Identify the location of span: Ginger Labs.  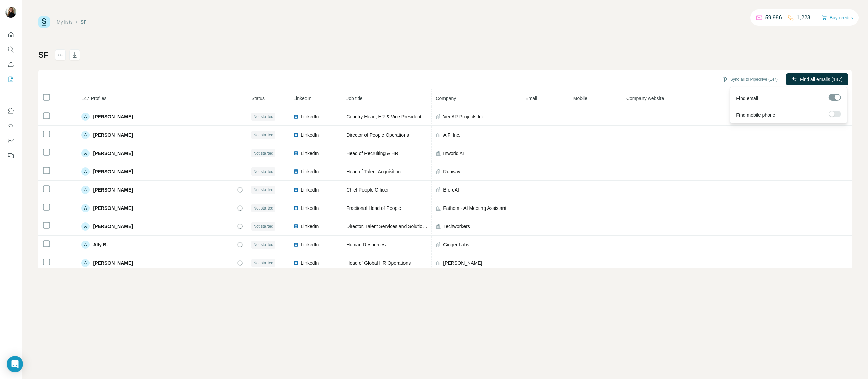
(456, 245).